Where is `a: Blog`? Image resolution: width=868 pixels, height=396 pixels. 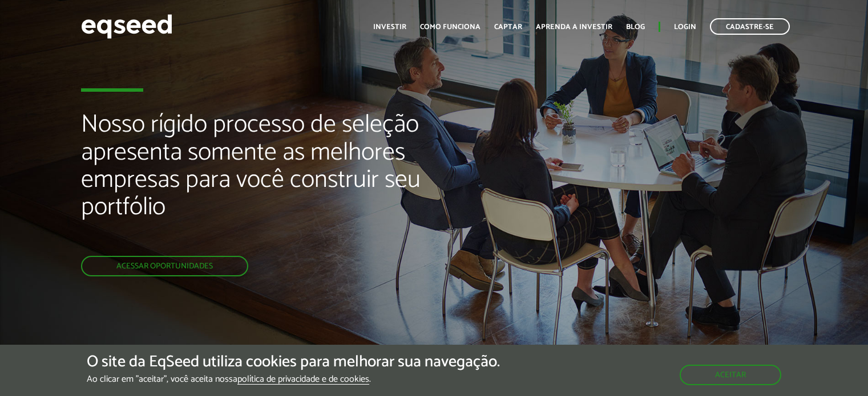
a: Blog is located at coordinates (635, 27).